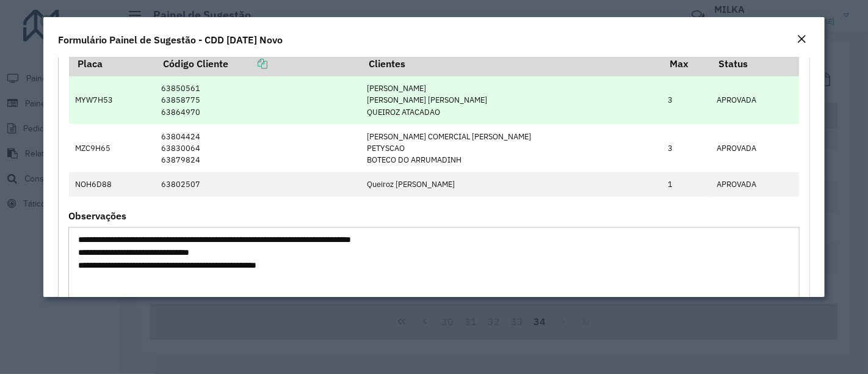 This screenshot has height=374, width=868. Describe the element at coordinates (801, 39) in the screenshot. I see `em: Fechar` at that location.